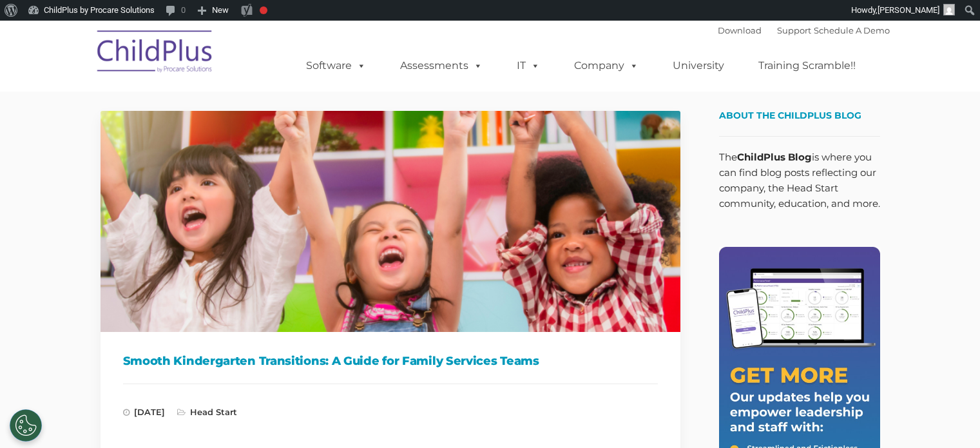 The height and width of the screenshot is (448, 980). Describe the element at coordinates (699, 66) in the screenshot. I see `a: University` at that location.